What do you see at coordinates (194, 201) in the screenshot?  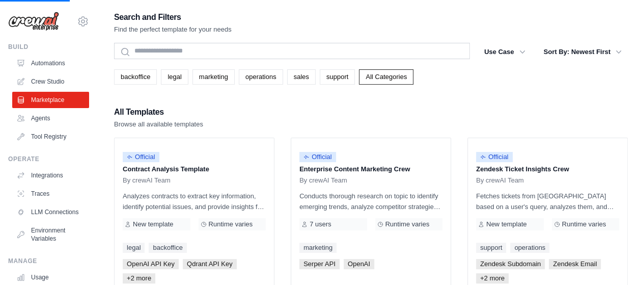 I see `p: Analyzes contracts to extract key information, identify potential issues, and provide insights fo...` at bounding box center [194, 201].